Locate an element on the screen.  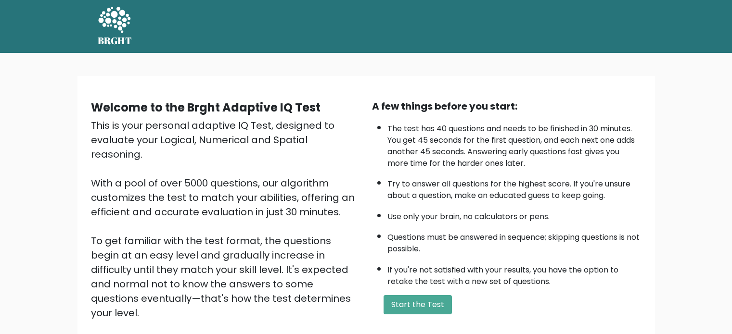
li: Use only your brain, no calculators or pens. is located at coordinates (514, 215).